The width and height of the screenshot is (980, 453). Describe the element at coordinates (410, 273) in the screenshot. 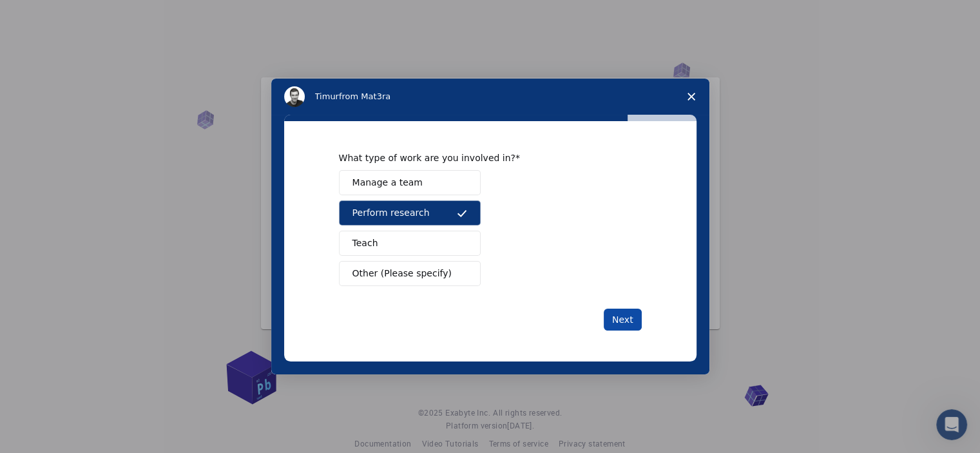

I see `button: Other (Please specify)` at that location.